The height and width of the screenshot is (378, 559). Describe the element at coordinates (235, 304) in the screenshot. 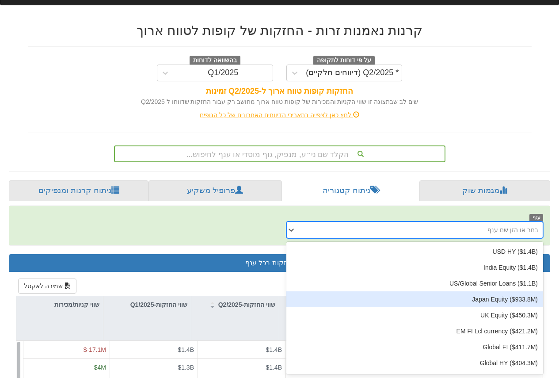

I see `div: שווי החזקות-Q2/2025` at that location.